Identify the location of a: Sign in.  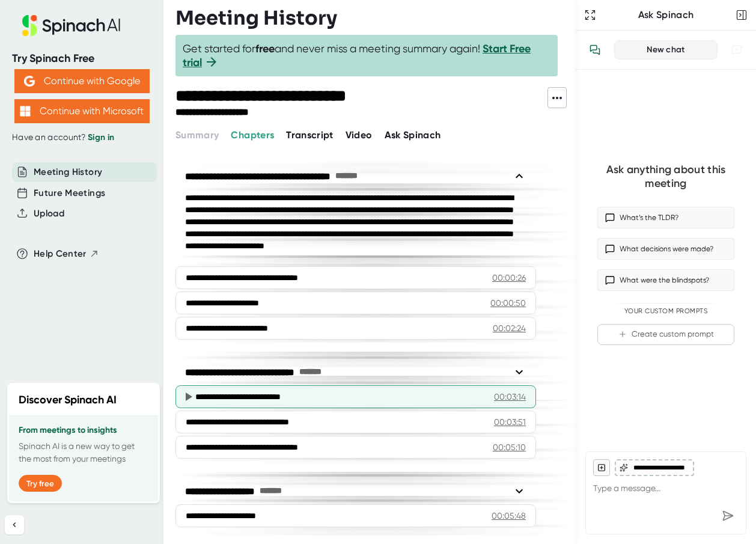
(101, 138).